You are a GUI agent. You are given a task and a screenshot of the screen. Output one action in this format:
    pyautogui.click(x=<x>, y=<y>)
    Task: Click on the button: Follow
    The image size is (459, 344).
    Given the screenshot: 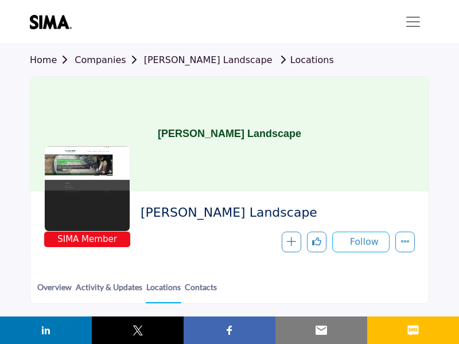 What is the action you would take?
    pyautogui.click(x=361, y=242)
    